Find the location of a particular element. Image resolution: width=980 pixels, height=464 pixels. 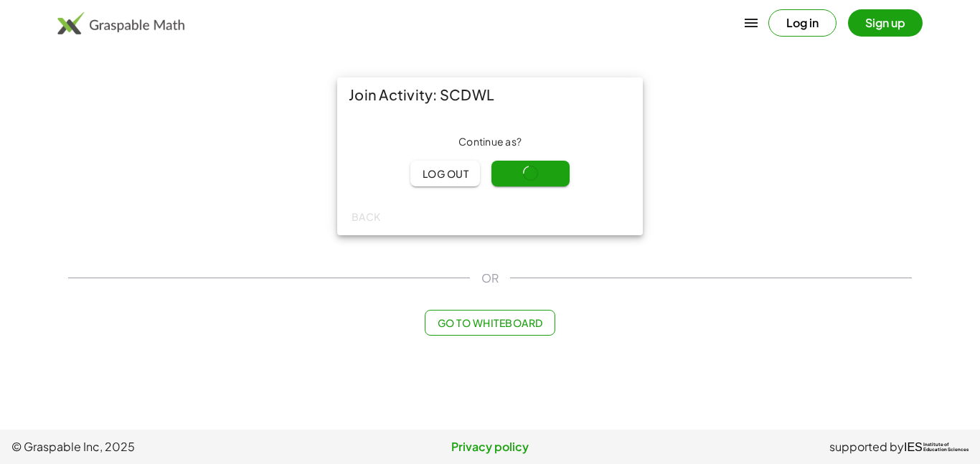

span: IES is located at coordinates (913, 448).